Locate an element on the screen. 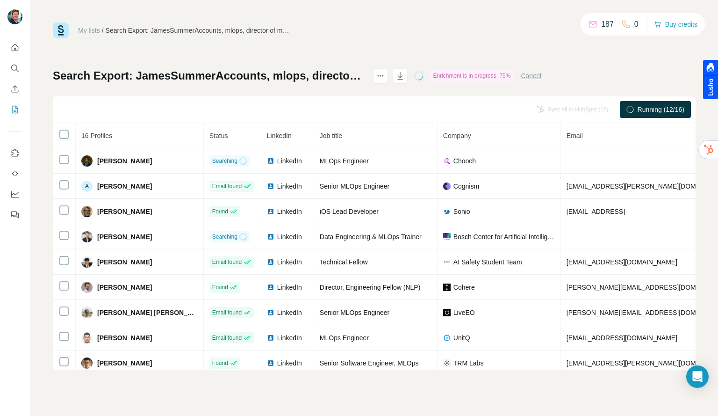  p: 0 is located at coordinates (636, 24).